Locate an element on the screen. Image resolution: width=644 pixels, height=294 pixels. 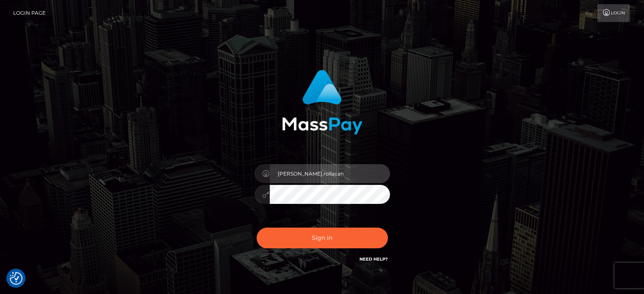
a: Login is located at coordinates (614, 13).